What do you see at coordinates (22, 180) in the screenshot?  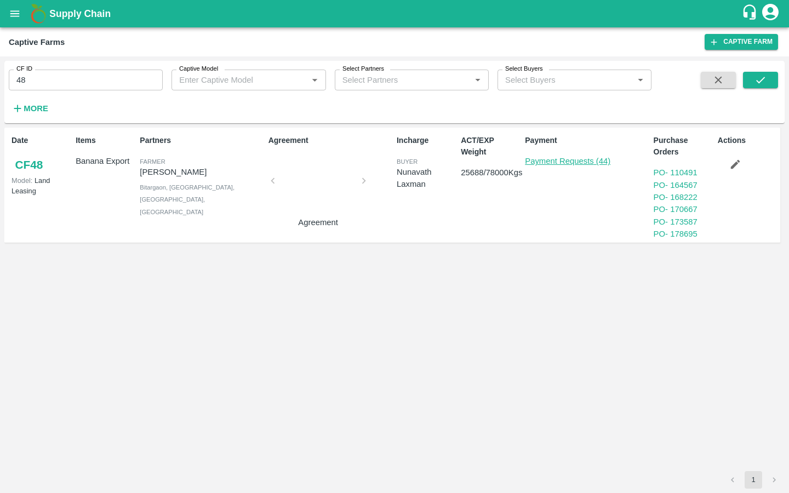 I see `span: Model:` at bounding box center [22, 180].